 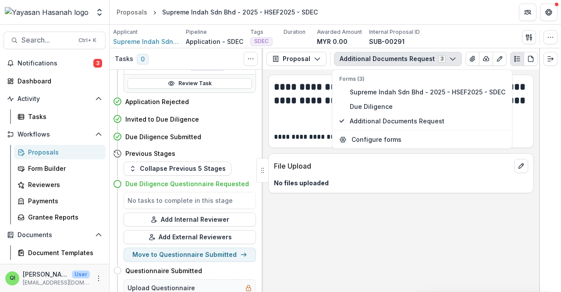 I want to click on div: Ctrl + K, so click(x=87, y=40).